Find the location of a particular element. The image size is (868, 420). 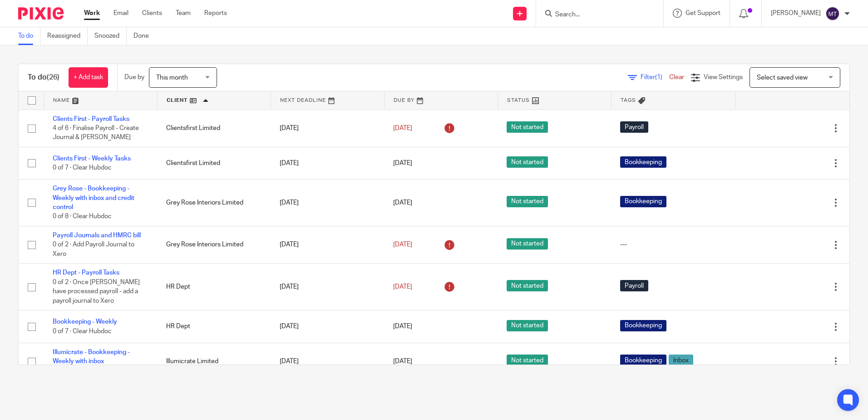

a: Reassigned is located at coordinates (67, 36).